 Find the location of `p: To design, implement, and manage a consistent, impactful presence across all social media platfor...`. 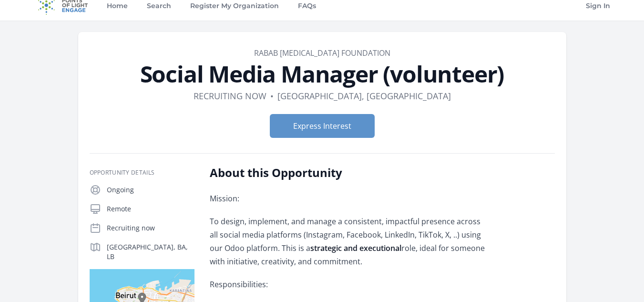

p: To design, implement, and manage a consistent, impactful presence across all social media platfor... is located at coordinates (349, 241).